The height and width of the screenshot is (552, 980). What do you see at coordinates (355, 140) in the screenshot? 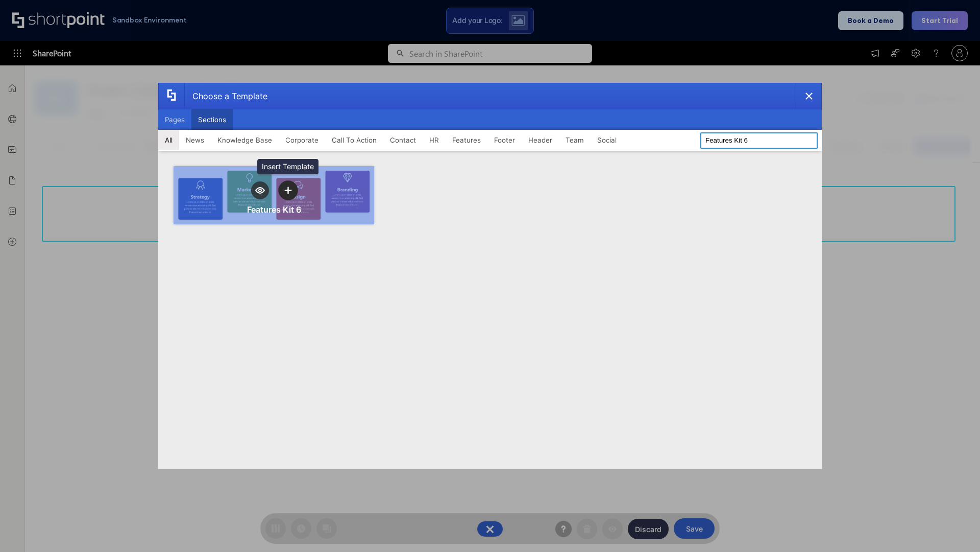
I see `button: Call To Action` at bounding box center [355, 140].